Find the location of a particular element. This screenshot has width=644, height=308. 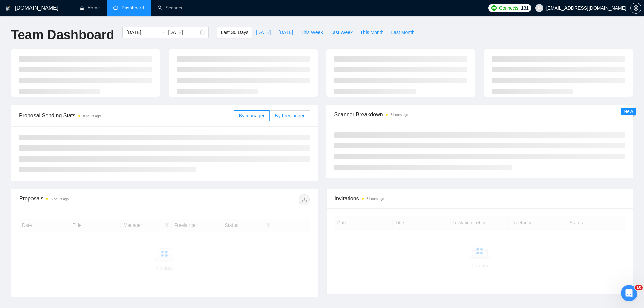

span: New is located at coordinates (628, 111).